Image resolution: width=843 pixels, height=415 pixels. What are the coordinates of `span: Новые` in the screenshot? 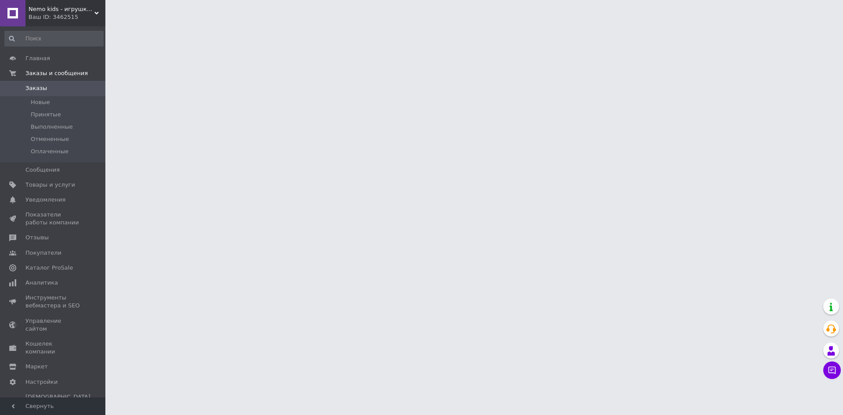 It's located at (40, 102).